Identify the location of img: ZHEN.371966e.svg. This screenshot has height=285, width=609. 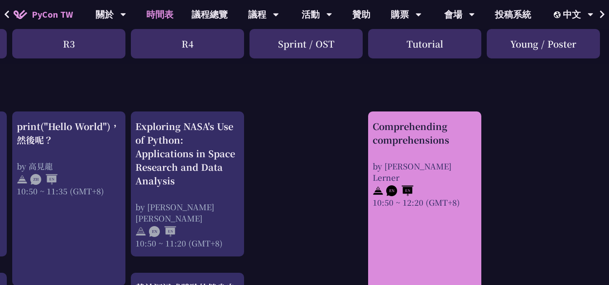
(44, 179).